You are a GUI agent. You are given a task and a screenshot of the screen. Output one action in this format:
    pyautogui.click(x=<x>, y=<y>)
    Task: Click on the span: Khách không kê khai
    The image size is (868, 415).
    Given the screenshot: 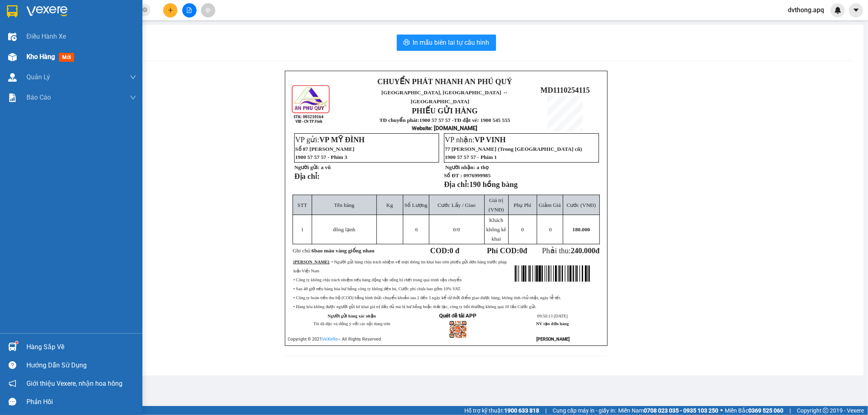 What is the action you would take?
    pyautogui.click(x=496, y=230)
    